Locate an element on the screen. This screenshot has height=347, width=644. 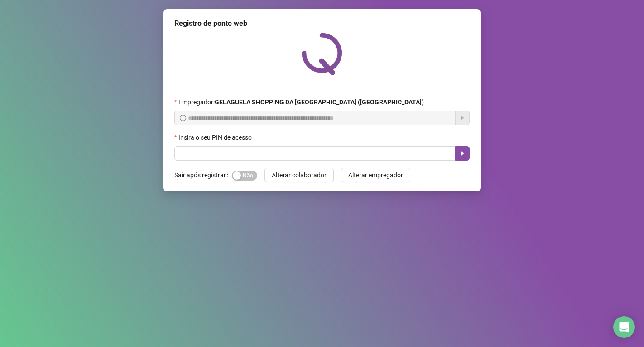
span: Alterar colaborador is located at coordinates (299, 175).